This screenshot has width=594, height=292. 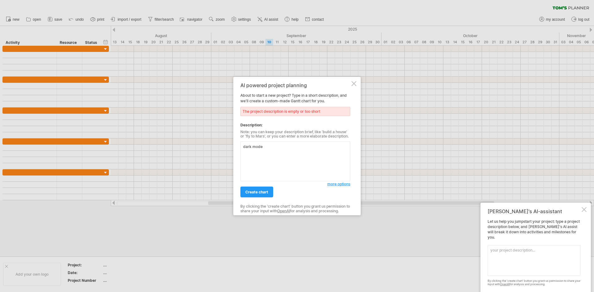 I want to click on div: Note: you can keep your description brief, like 'build a house' or 'fly to Mars', or you can ente..., so click(x=295, y=134).